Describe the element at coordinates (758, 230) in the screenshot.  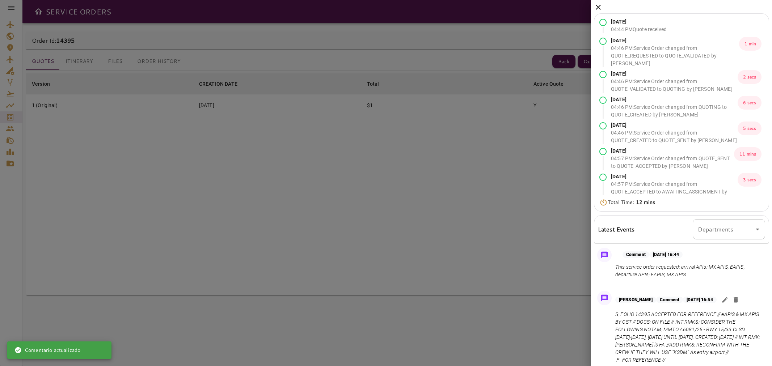
I see `button: Open` at that location.